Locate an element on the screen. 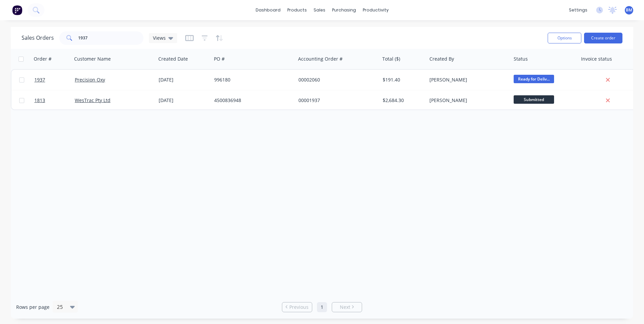 This screenshot has height=324, width=644. div: Invoice status is located at coordinates (597, 59).